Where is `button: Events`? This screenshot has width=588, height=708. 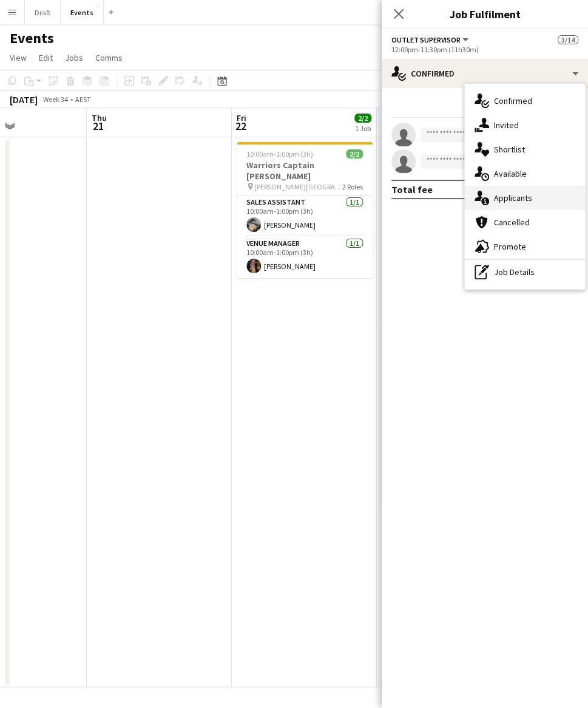
button: Events is located at coordinates (82, 12).